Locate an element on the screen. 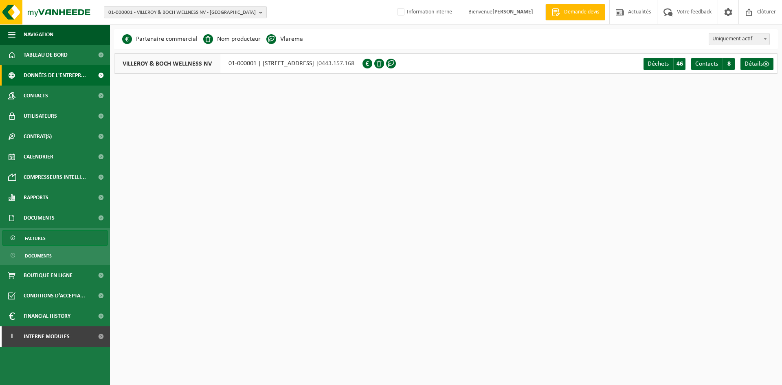 This screenshot has height=385, width=782. span: Navigation is located at coordinates (38, 35).